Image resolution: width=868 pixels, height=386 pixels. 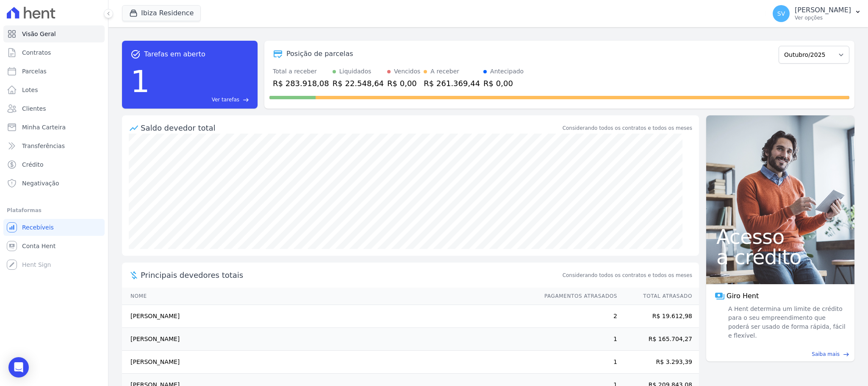 What do you see at coordinates (659, 296) in the screenshot?
I see `th: Total Atrasado` at bounding box center [659, 296].